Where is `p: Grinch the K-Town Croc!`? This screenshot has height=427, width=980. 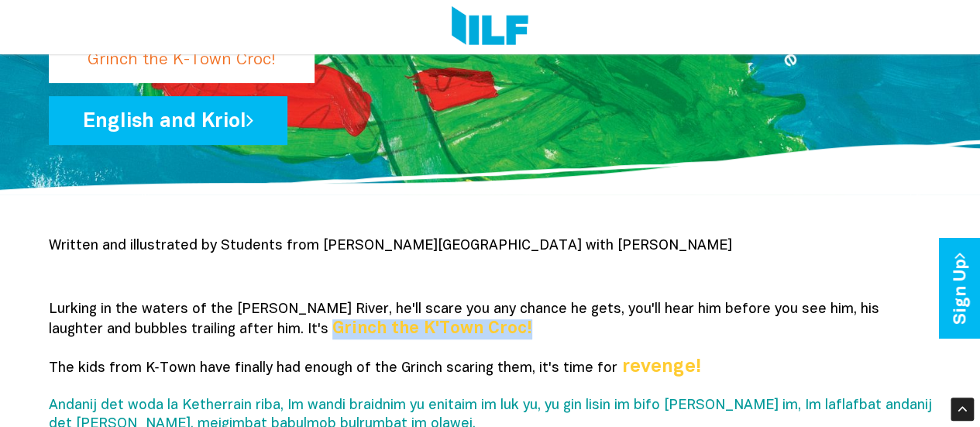 p: Grinch the K-Town Croc! is located at coordinates (181, 60).